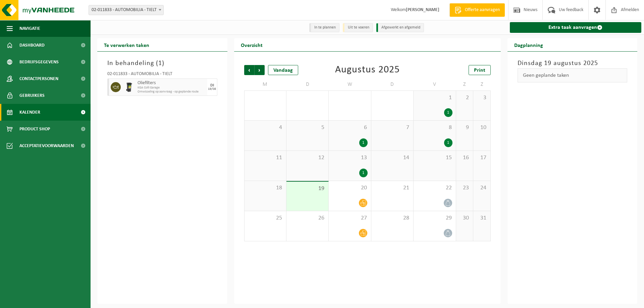  What do you see at coordinates (172, 83) in the screenshot?
I see `span: Oliefilters` at bounding box center [172, 83].